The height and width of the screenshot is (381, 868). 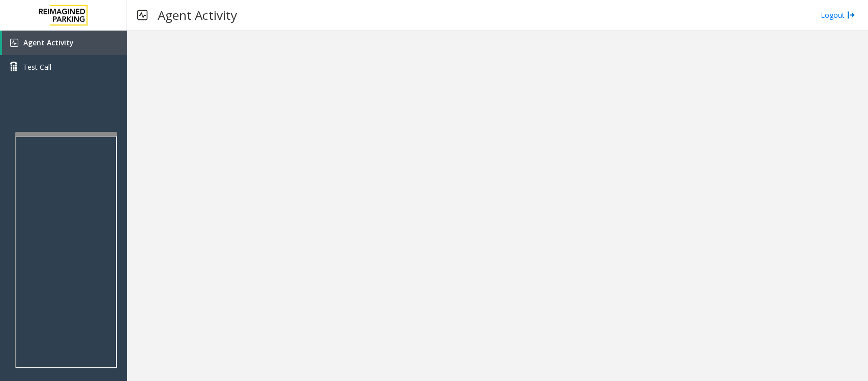 What do you see at coordinates (37, 67) in the screenshot?
I see `span: Test Call` at bounding box center [37, 67].